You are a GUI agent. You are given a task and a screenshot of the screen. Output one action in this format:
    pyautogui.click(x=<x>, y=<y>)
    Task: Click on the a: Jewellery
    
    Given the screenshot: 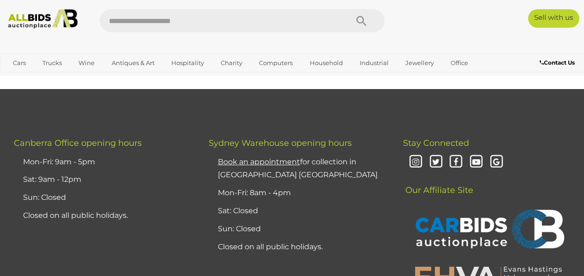 What is the action you would take?
    pyautogui.click(x=420, y=63)
    